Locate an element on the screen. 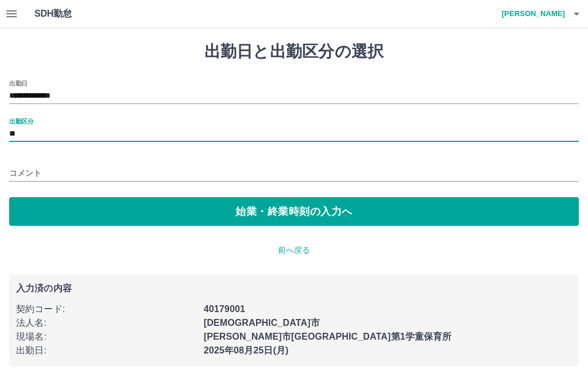 The image size is (588, 373). p: 出勤日 : is located at coordinates (106, 351).